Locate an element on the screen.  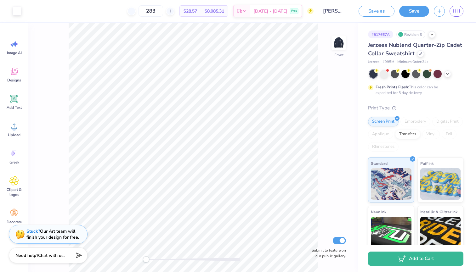
div: Screen Print is located at coordinates (383, 122).